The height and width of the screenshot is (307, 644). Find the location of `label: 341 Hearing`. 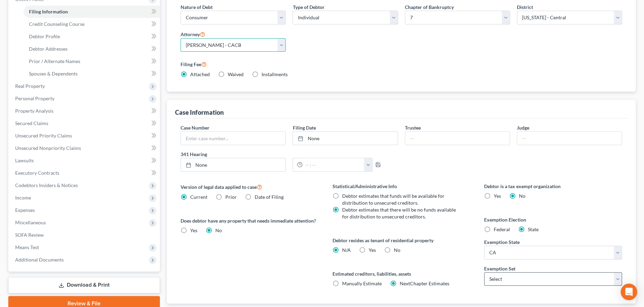

label: 341 Hearing is located at coordinates (289, 154).